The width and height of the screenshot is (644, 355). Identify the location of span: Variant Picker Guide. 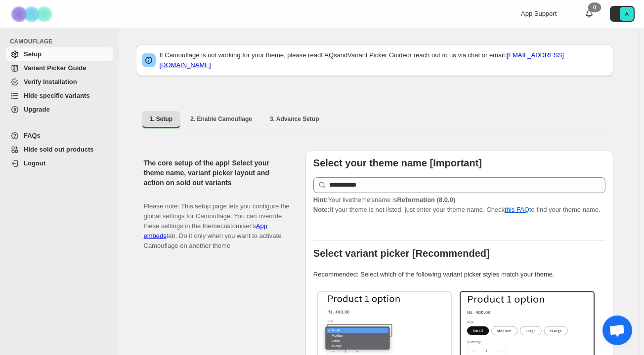
(55, 67).